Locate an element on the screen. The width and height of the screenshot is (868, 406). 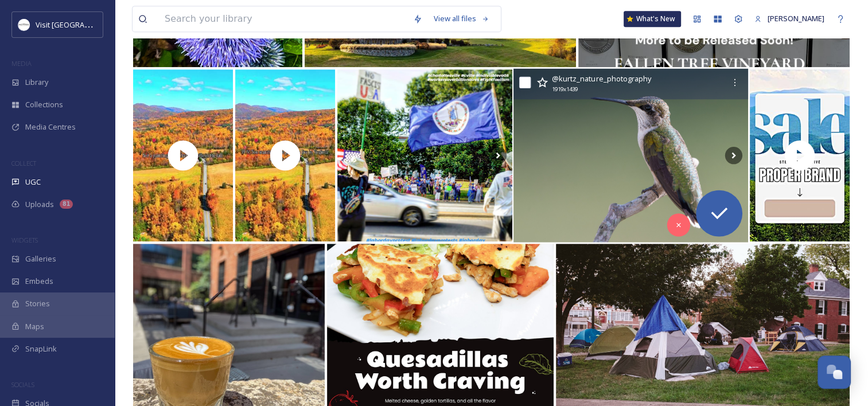
div: What's New is located at coordinates (652, 19).